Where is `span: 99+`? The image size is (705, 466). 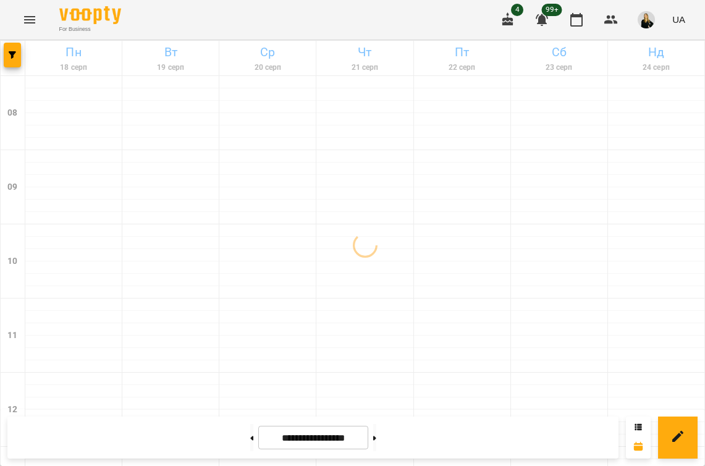 span: 99+ is located at coordinates (552, 10).